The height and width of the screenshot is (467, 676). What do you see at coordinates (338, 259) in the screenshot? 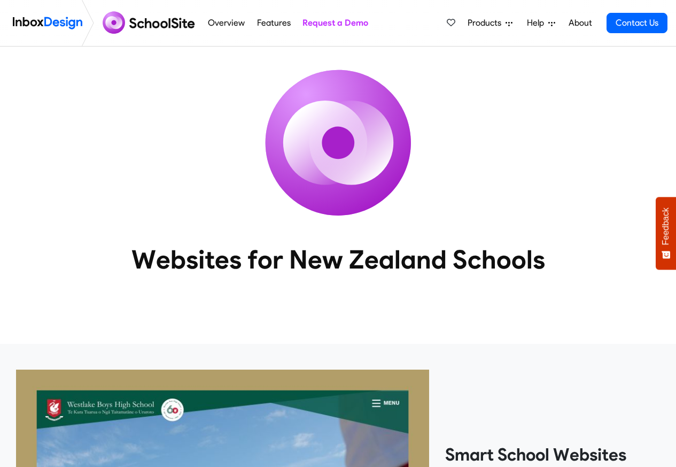
I see `heading: Websites for New Zealand Schools` at bounding box center [338, 259].